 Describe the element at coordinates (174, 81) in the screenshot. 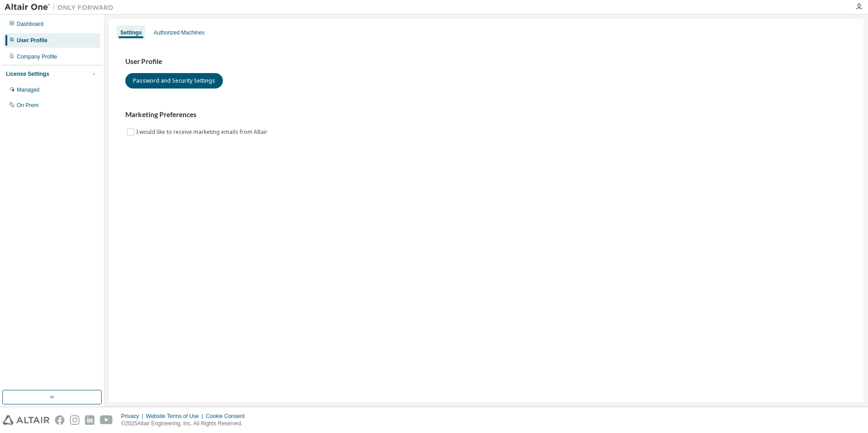

I see `button: Password and Security Settings` at that location.